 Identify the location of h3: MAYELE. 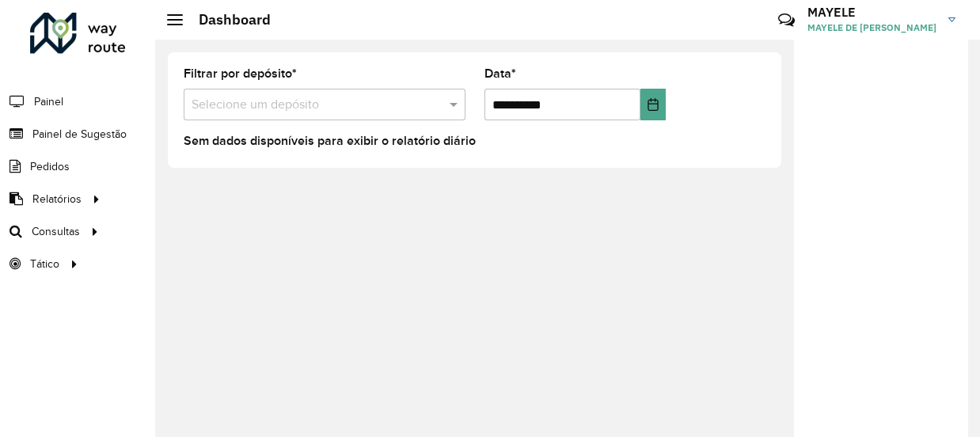
(871, 12).